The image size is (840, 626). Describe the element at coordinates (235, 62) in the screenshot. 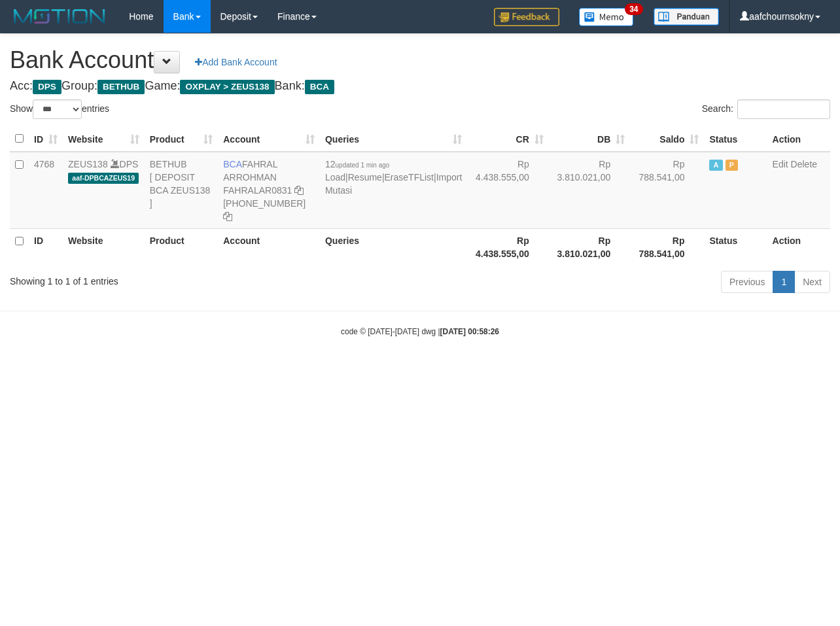

I see `a: Add Bank Account` at that location.